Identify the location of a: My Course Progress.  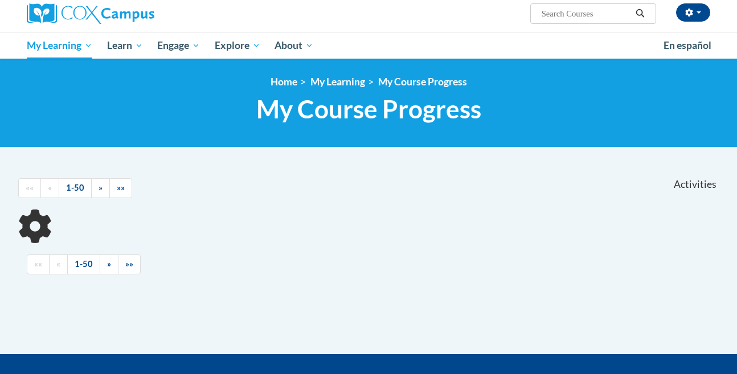
(423, 81).